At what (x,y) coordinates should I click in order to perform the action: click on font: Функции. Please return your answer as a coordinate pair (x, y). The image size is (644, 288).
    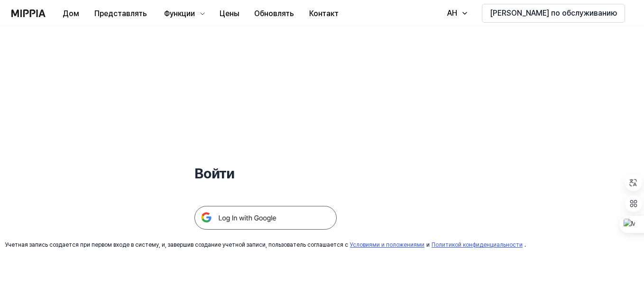
    Looking at the image, I should click on (179, 13).